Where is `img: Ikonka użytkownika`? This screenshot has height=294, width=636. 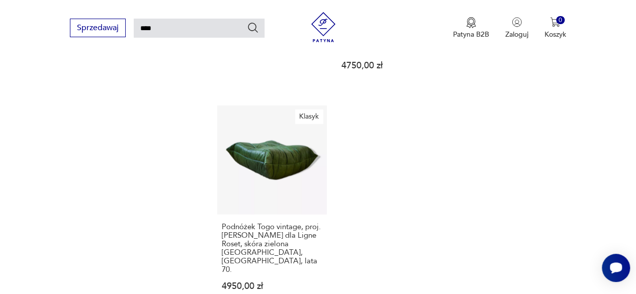 img: Ikonka użytkownika is located at coordinates (517, 22).